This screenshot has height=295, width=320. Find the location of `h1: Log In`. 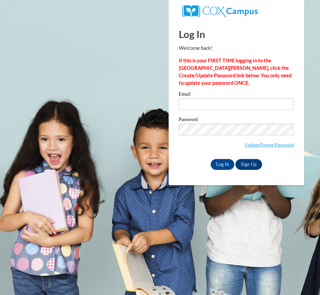

h1: Log In is located at coordinates (236, 34).